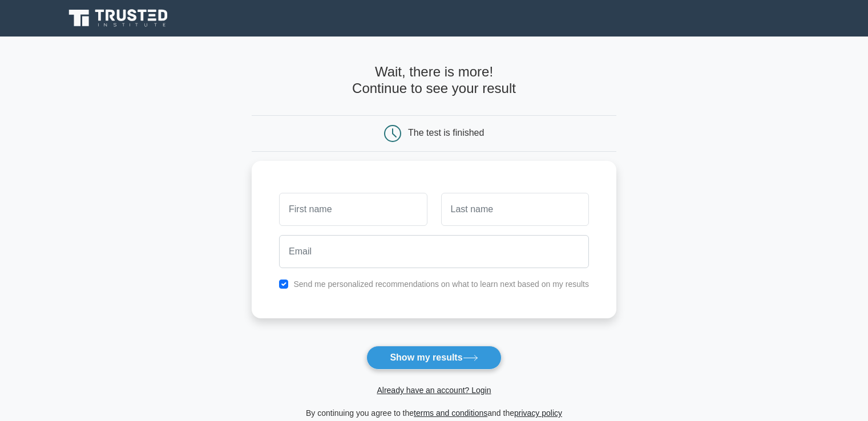 The height and width of the screenshot is (421, 868). What do you see at coordinates (441, 285) in the screenshot?
I see `label: Send me personalized recommendations on what to learn next based on my results` at bounding box center [441, 285].